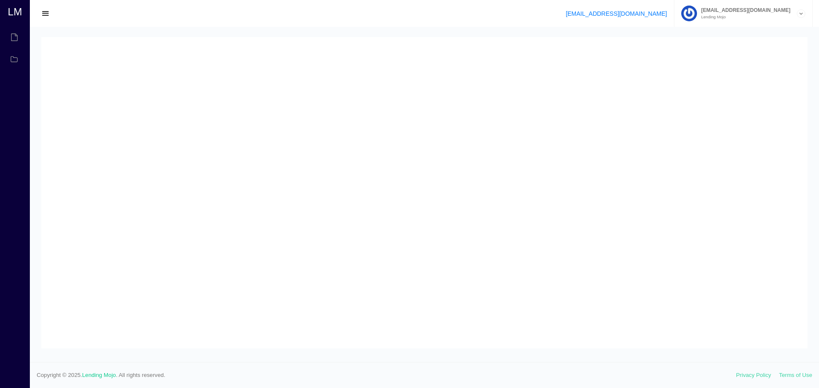 Image resolution: width=819 pixels, height=388 pixels. I want to click on img: Profile image, so click(689, 13).